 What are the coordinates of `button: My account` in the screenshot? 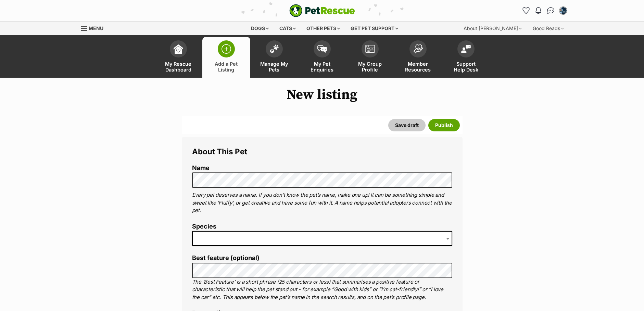 It's located at (563, 10).